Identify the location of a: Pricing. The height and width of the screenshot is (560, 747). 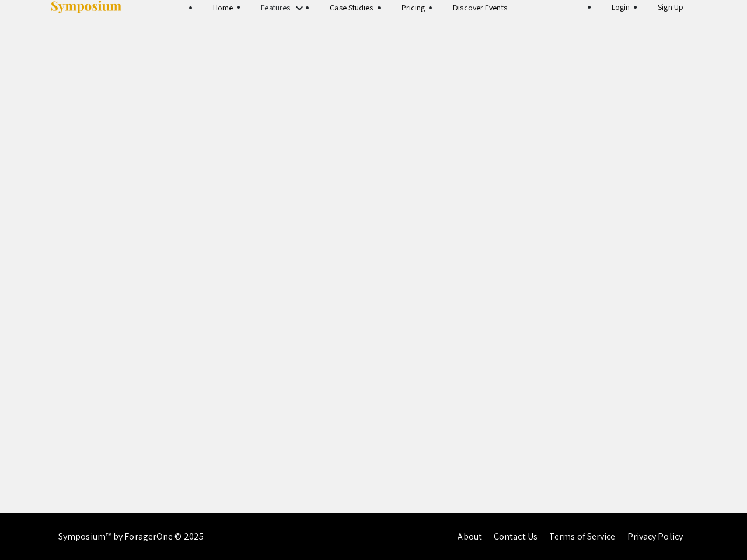
(413, 8).